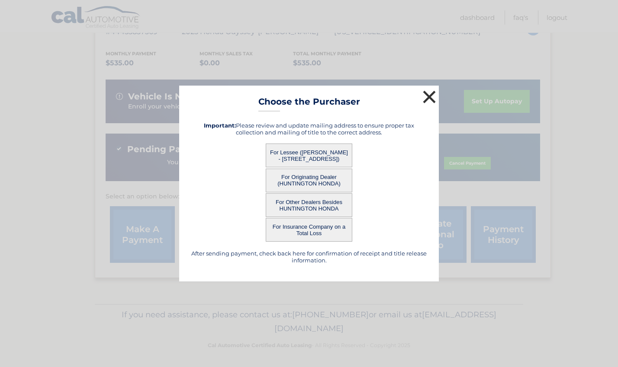 This screenshot has width=618, height=367. What do you see at coordinates (309, 205) in the screenshot?
I see `button: For Other Dealers Besides HUNTINGTON HONDA` at bounding box center [309, 205].